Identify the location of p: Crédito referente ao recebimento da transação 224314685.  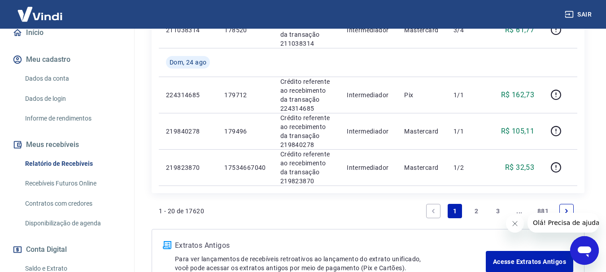
(307, 95).